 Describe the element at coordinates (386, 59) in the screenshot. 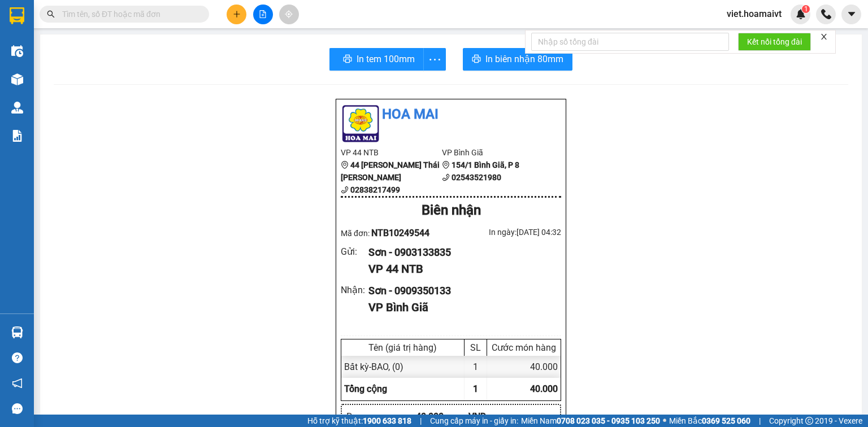

I see `span: In tem 100mm` at that location.